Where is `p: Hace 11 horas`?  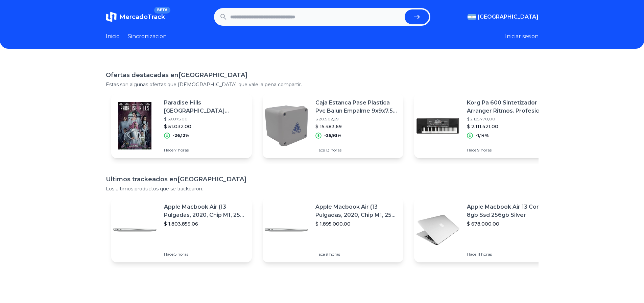
p: Hace 11 horas is located at coordinates (508, 254).